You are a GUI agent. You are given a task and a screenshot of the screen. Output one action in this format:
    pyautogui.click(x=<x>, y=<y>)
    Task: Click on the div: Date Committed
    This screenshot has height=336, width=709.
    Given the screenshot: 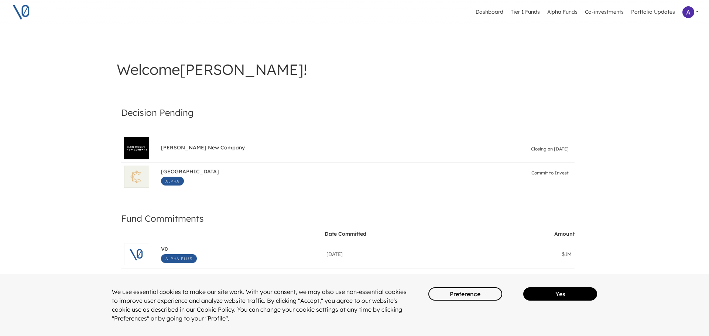 What is the action you would take?
    pyautogui.click(x=345, y=234)
    